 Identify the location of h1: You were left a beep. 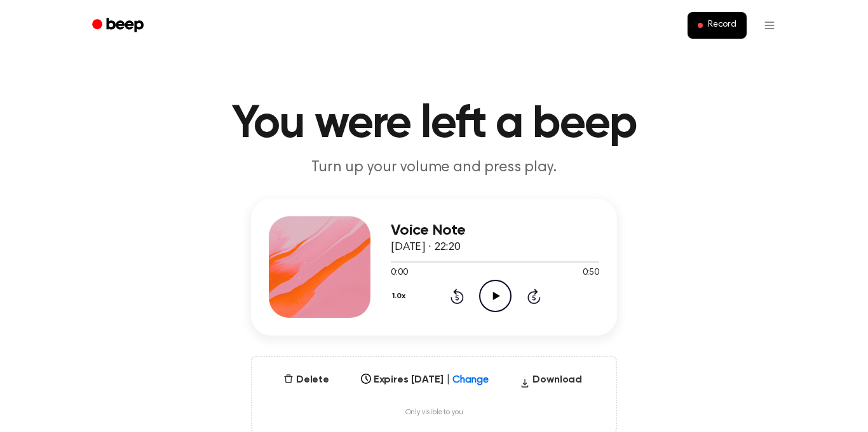
(434, 125).